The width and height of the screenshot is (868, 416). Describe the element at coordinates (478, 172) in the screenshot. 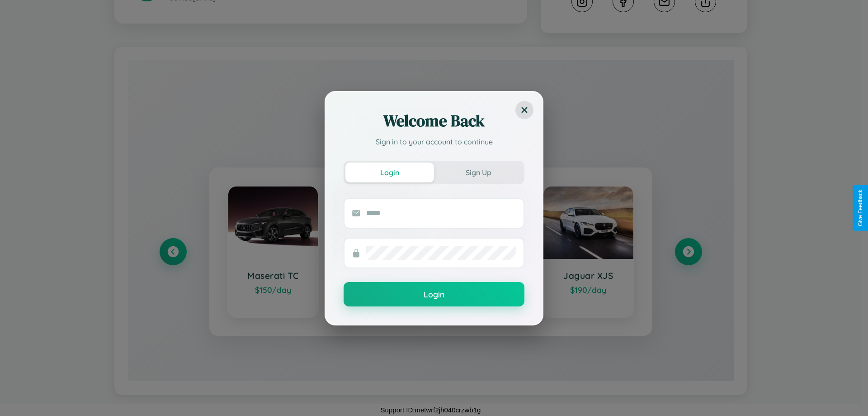

I see `button: Sign Up` at that location.